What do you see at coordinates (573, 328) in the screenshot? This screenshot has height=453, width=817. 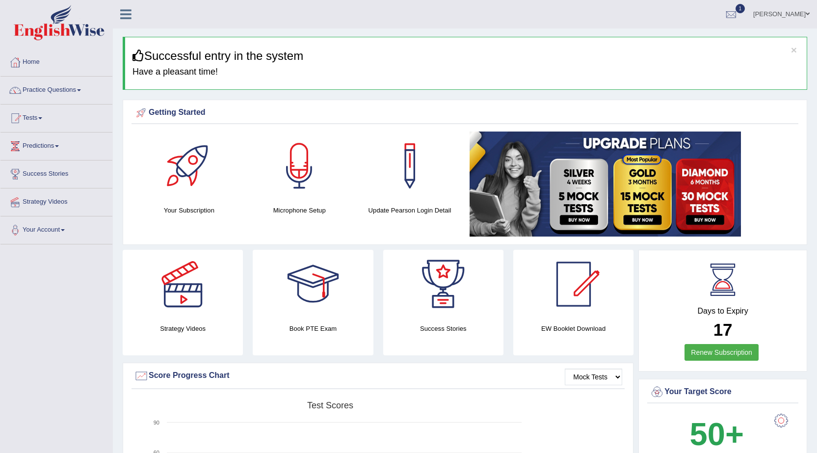 I see `h4: EW Booklet Download` at bounding box center [573, 328].